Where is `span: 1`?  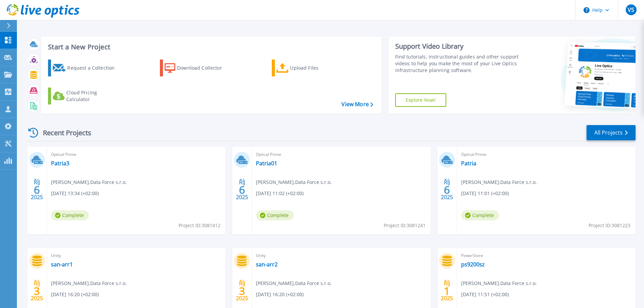 span: 1 is located at coordinates (447, 291).